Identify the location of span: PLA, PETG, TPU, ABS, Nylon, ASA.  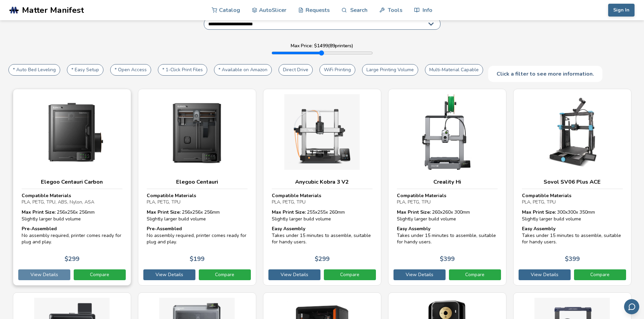
(58, 202).